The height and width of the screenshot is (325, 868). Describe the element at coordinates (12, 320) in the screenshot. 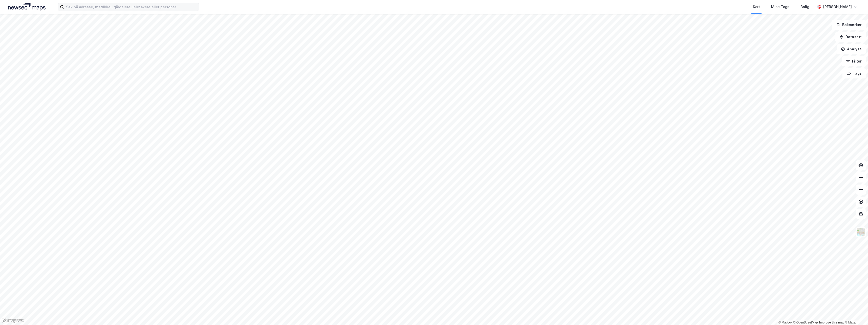

I see `a: Mapbox homepage` at that location.